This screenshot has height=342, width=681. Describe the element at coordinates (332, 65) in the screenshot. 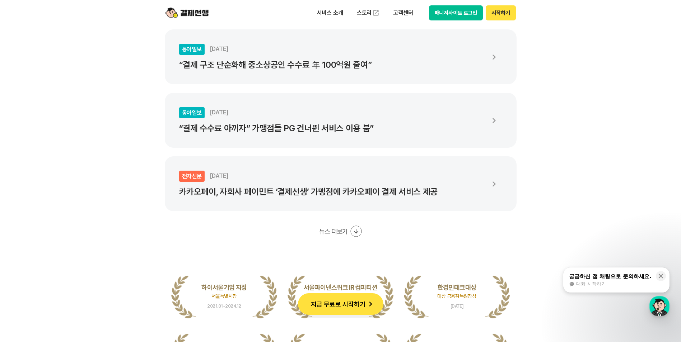

I see `p: “결제 구조 단순화해 중소상공인 수수료 年 100억원 줄여”` at that location.